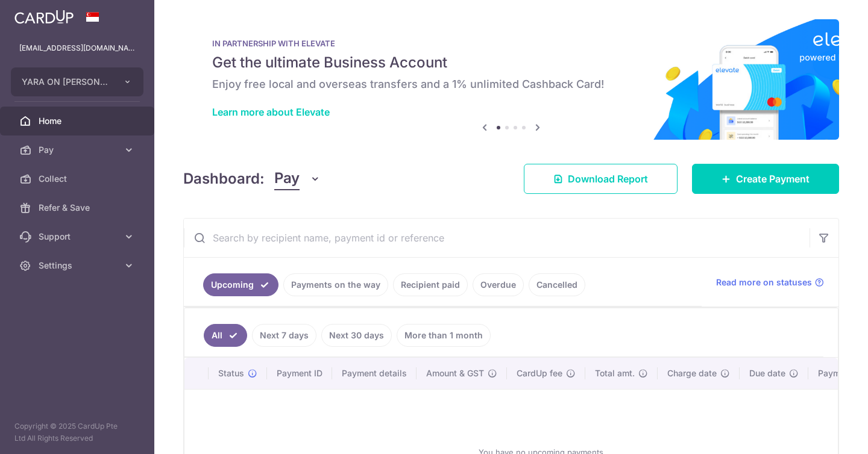  What do you see at coordinates (511, 43) in the screenshot?
I see `p: IN PARTNERSHIP WITH ELEVATE` at bounding box center [511, 43].